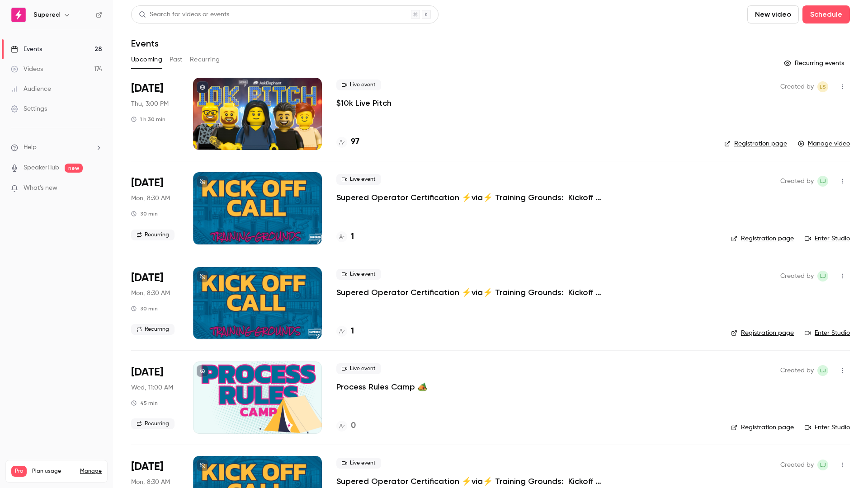  What do you see at coordinates (40, 188) in the screenshot?
I see `span: What's new` at bounding box center [40, 188].